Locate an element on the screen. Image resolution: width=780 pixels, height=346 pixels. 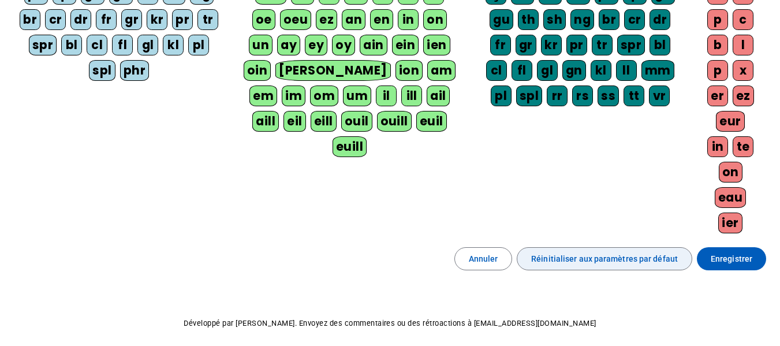
div: il is located at coordinates (386, 96).